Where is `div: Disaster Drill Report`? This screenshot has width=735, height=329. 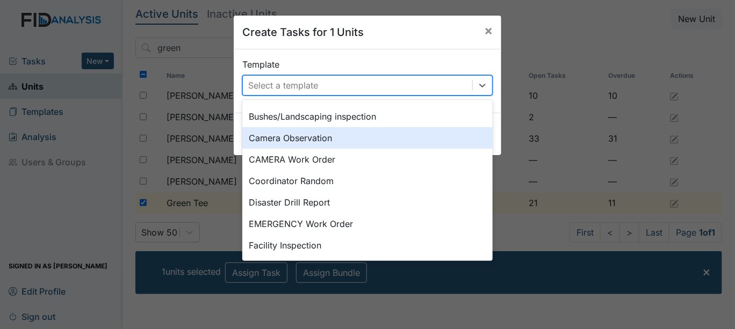
div: Disaster Drill Report is located at coordinates (367, 203).